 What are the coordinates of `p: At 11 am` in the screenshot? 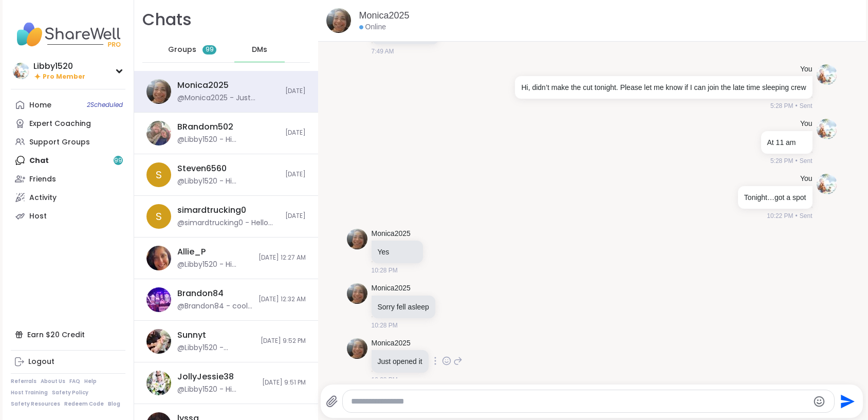 It's located at (787, 142).